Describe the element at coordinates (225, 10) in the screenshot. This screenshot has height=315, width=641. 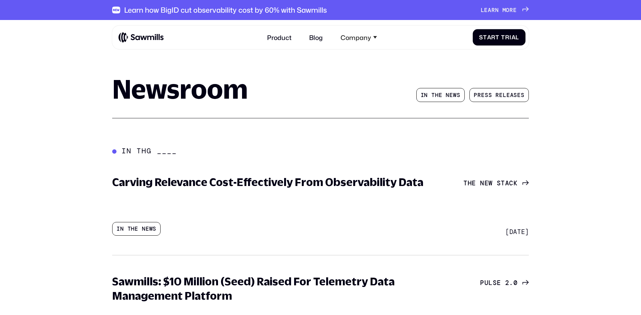
I see `div: Learn how BigID cut observability cost by 60% with Sawmills` at that location.